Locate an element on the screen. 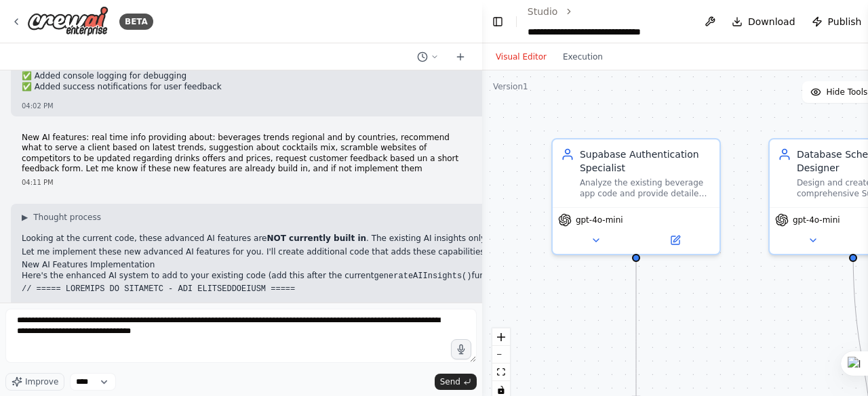 This screenshot has height=396, width=868. div: Version 1 is located at coordinates (510, 86).